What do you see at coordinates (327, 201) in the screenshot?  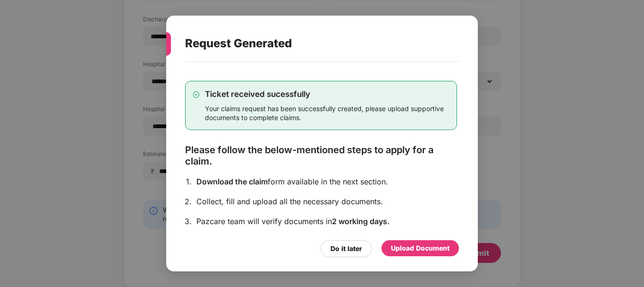 I see `div: Collect, fill and upload all the necessary documents.` at bounding box center [327, 201].